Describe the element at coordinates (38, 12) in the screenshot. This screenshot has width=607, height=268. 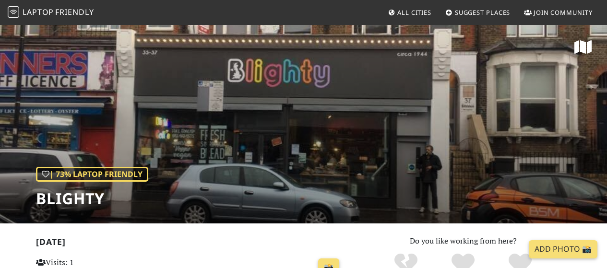
I see `span: Laptop` at that location.